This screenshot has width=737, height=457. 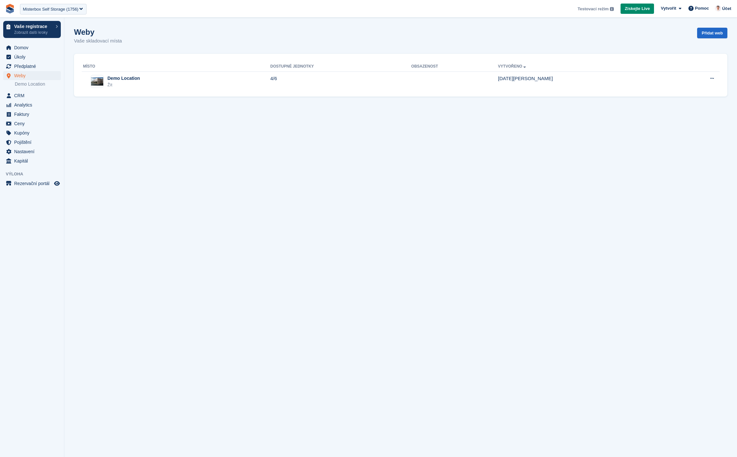 What do you see at coordinates (727, 9) in the screenshot?
I see `span: Účet` at bounding box center [727, 9].